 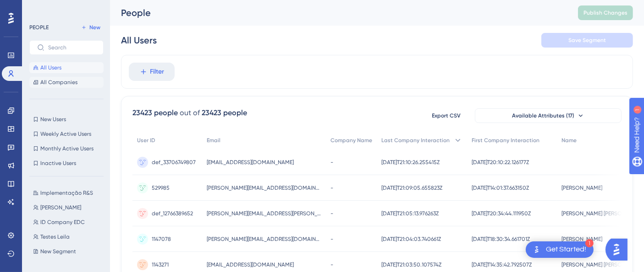 I want to click on div: All Users, so click(x=139, y=40).